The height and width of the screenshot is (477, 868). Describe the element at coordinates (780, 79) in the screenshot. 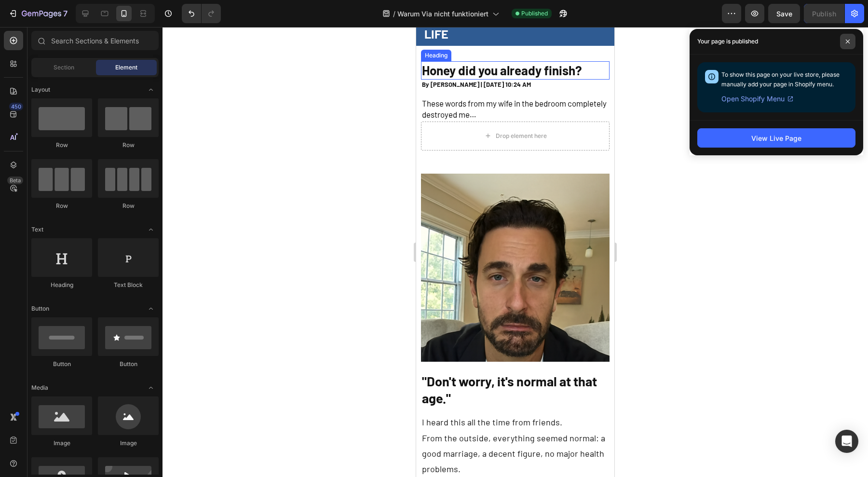

I see `span: To show this page on your live store, please manually add your page in Shopify menu.` at that location.